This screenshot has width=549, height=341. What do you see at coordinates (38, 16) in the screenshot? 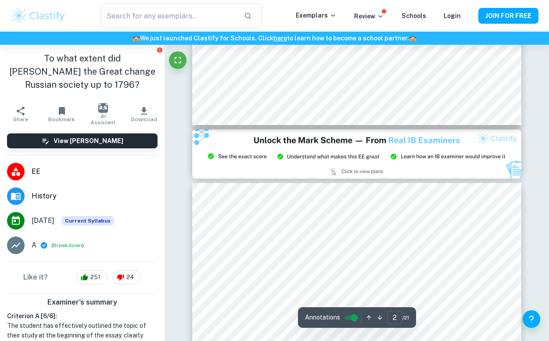
I see `img: Clastify logo` at bounding box center [38, 16].